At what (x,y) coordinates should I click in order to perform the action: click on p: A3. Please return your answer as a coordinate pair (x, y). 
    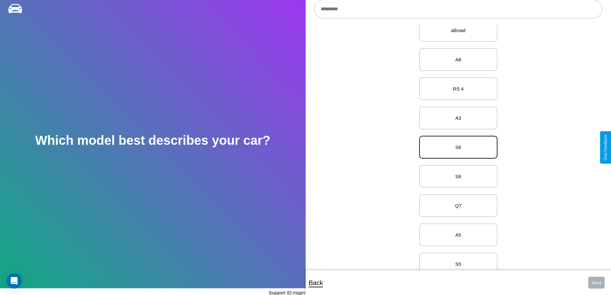
    Looking at the image, I should click on (459, 118).